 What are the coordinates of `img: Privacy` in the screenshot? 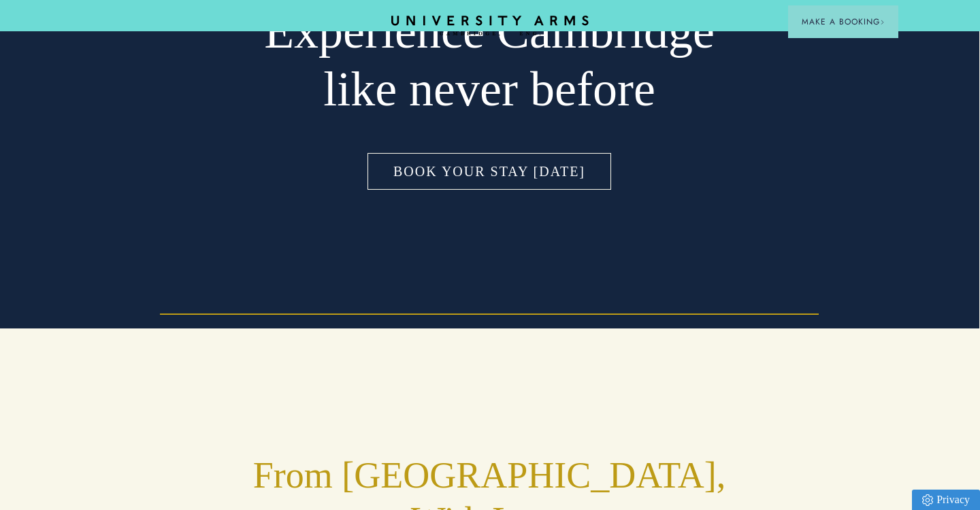 It's located at (928, 500).